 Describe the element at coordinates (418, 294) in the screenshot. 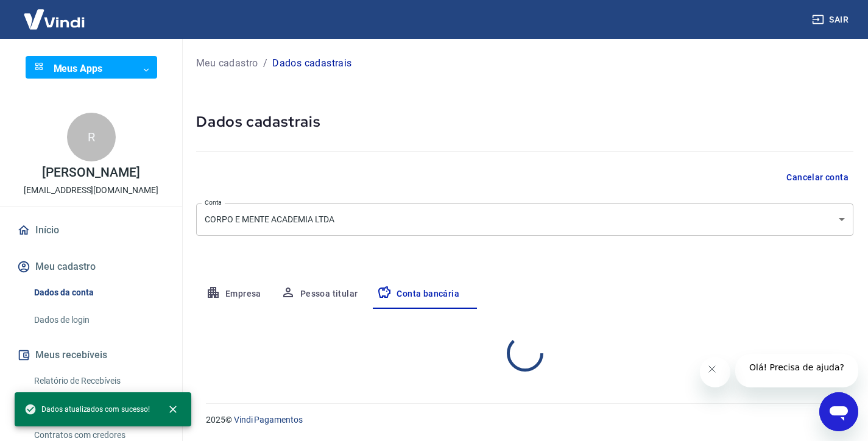

I see `button: Conta bancária` at that location.